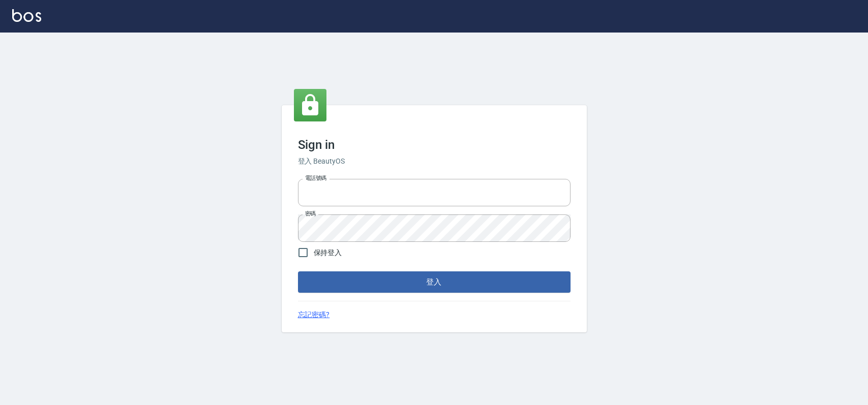  I want to click on h3: Sign in, so click(434, 145).